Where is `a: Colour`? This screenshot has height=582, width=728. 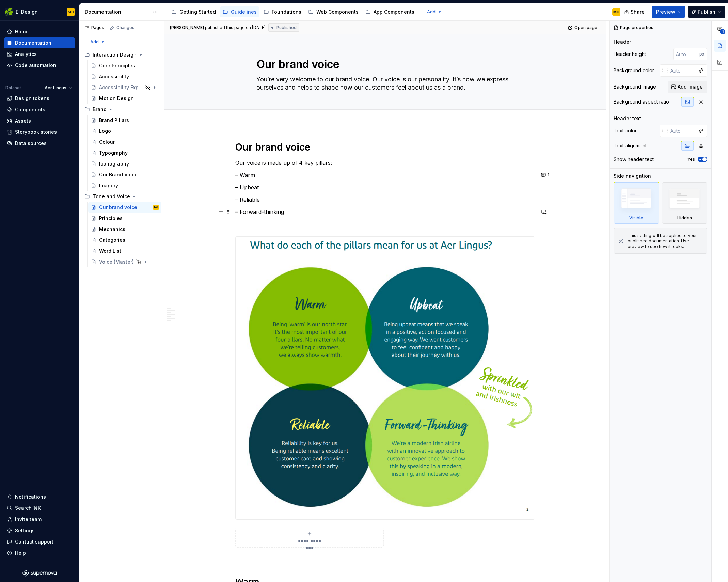 a: Colour is located at coordinates (125, 142).